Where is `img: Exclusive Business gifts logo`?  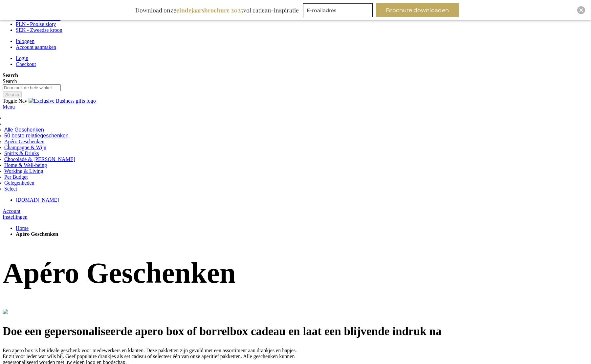 img: Exclusive Business gifts logo is located at coordinates (62, 101).